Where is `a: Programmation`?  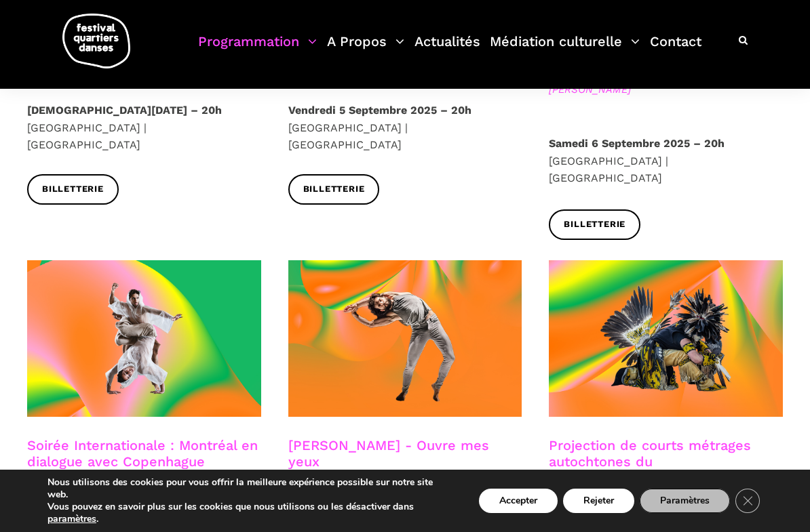
a: Programmation is located at coordinates (257, 49).